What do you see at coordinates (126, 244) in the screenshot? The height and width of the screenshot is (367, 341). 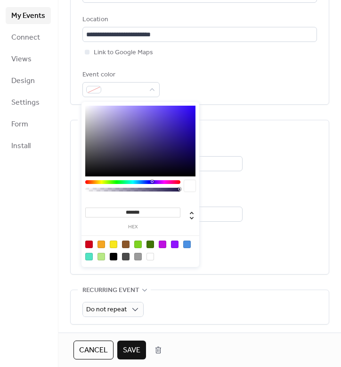 I see `div: #8B572A` at bounding box center [126, 244].